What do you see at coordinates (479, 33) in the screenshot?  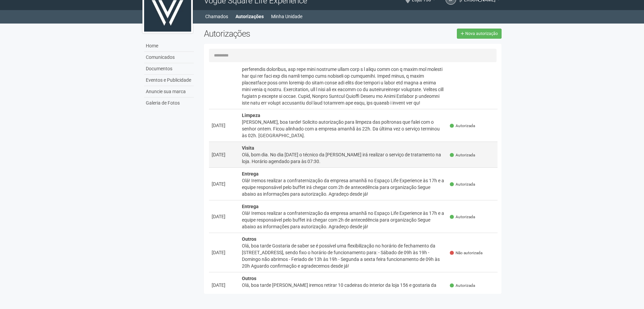 I see `a: Nova autorização` at bounding box center [479, 33].